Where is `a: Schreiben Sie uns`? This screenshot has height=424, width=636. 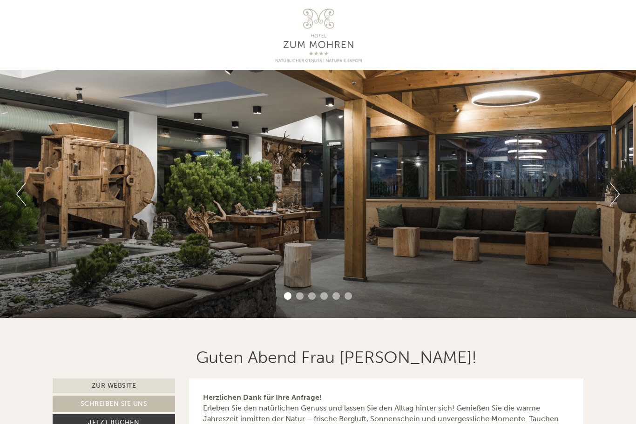 a: Schreiben Sie uns is located at coordinates (114, 404).